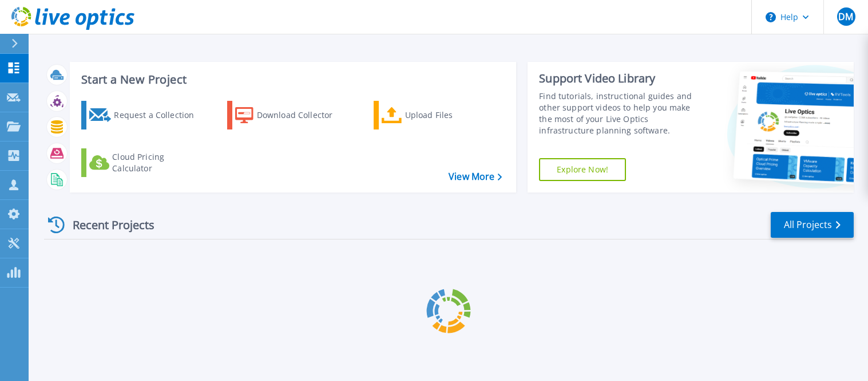  Describe the element at coordinates (812, 224) in the screenshot. I see `a: All Projects` at that location.